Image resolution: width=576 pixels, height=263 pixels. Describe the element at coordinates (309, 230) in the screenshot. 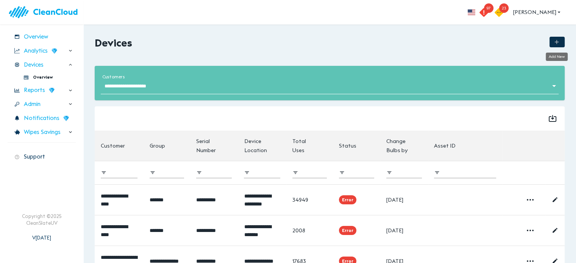

I see `td: 2008` at that location.